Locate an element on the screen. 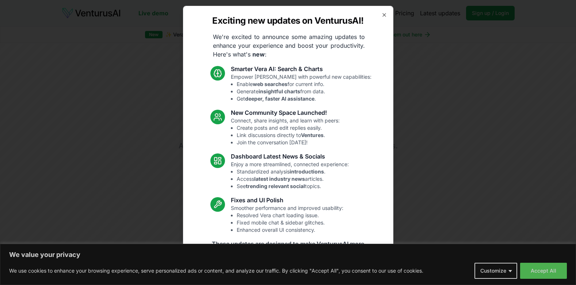 Image resolution: width=576 pixels, height=285 pixels. strong: trending relevant social is located at coordinates (275, 186).